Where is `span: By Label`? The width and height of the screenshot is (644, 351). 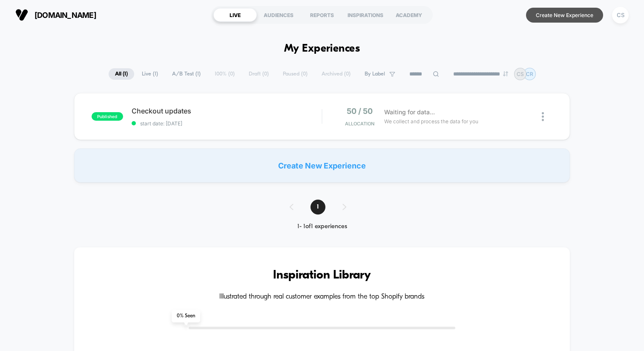 span: By Label is located at coordinates (375, 74).